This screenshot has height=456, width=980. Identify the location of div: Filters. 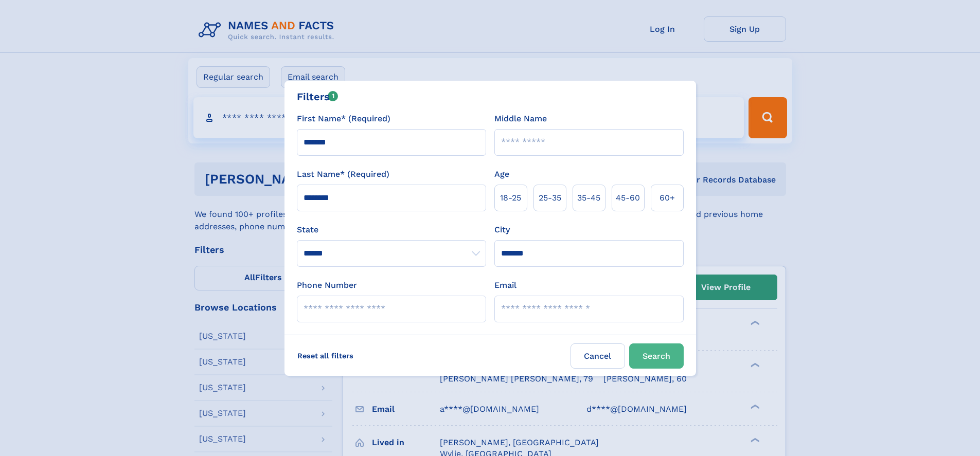
(317, 96).